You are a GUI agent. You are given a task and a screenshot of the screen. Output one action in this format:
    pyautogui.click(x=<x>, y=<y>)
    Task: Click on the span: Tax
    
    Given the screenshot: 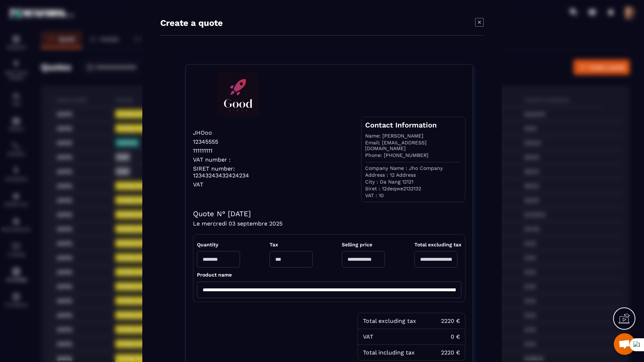 What is the action you would take?
    pyautogui.click(x=291, y=245)
    